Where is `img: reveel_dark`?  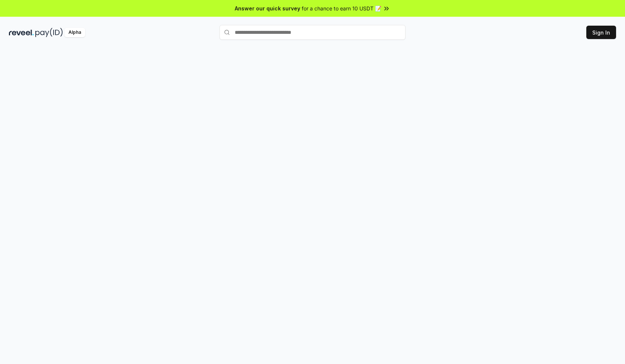
img: reveel_dark is located at coordinates (21, 32).